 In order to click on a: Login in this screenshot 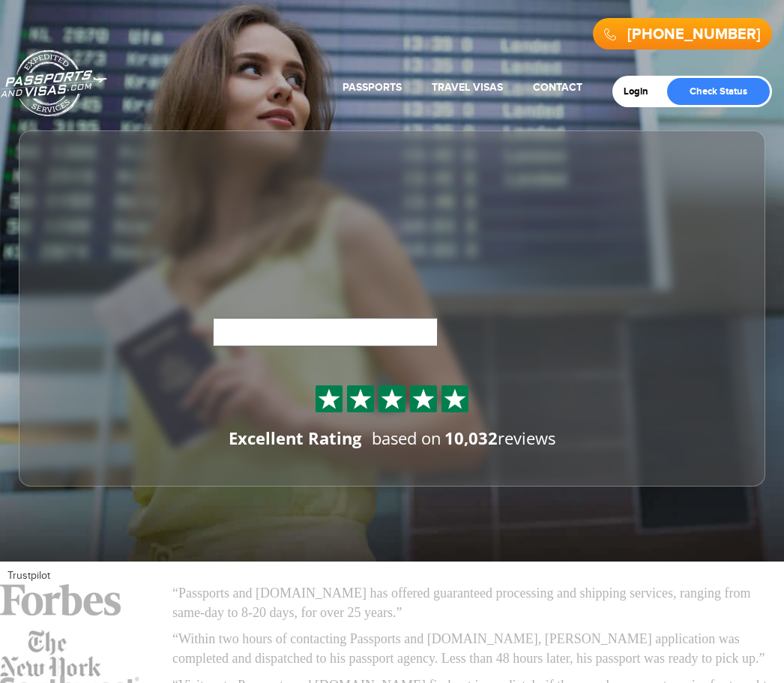, I will do `click(640, 92)`.